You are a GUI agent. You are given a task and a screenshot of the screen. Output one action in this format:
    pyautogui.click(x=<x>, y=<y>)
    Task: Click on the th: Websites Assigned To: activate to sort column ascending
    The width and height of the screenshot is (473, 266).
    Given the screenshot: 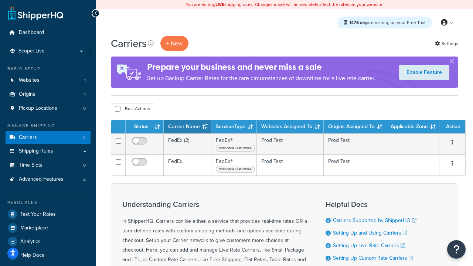 What is the action you would take?
    pyautogui.click(x=290, y=127)
    